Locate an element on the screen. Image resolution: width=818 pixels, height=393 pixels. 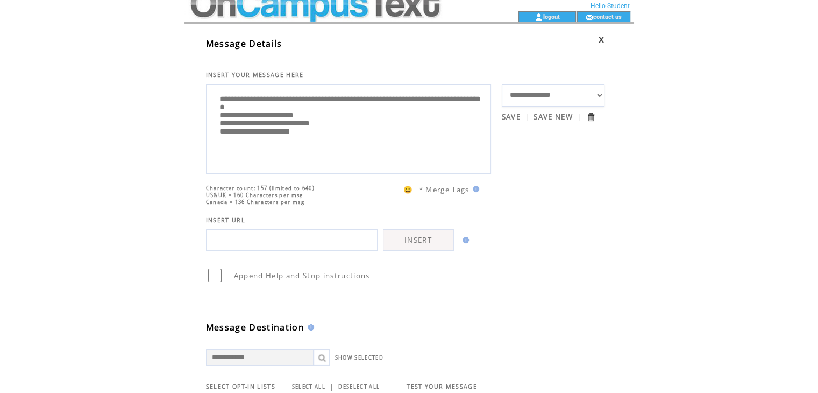
a: logout is located at coordinates (551, 16).